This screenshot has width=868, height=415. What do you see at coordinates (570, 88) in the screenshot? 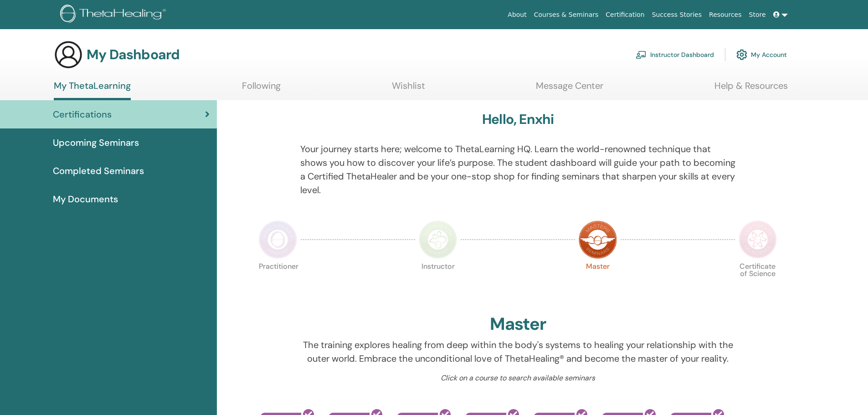
I see `a: Message Center` at bounding box center [570, 88].